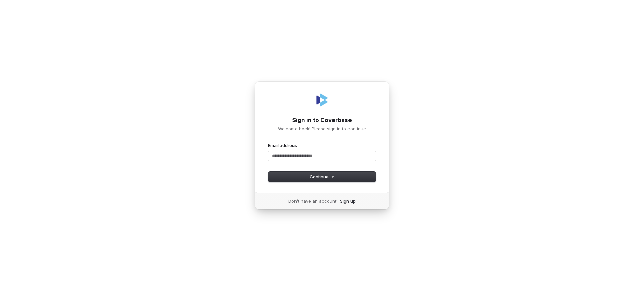  What do you see at coordinates (282, 146) in the screenshot?
I see `label: Email address` at bounding box center [282, 146].